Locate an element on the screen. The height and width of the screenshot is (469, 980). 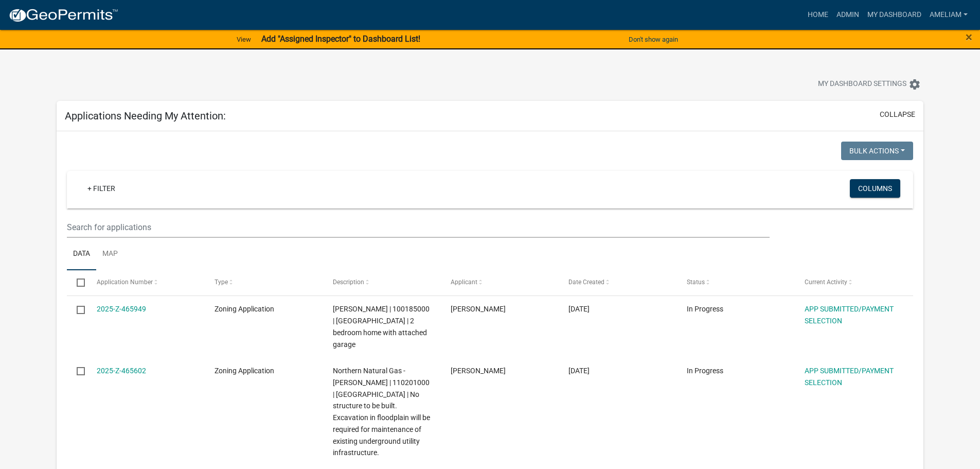
datatable-header-cell: Select is located at coordinates (76, 283).